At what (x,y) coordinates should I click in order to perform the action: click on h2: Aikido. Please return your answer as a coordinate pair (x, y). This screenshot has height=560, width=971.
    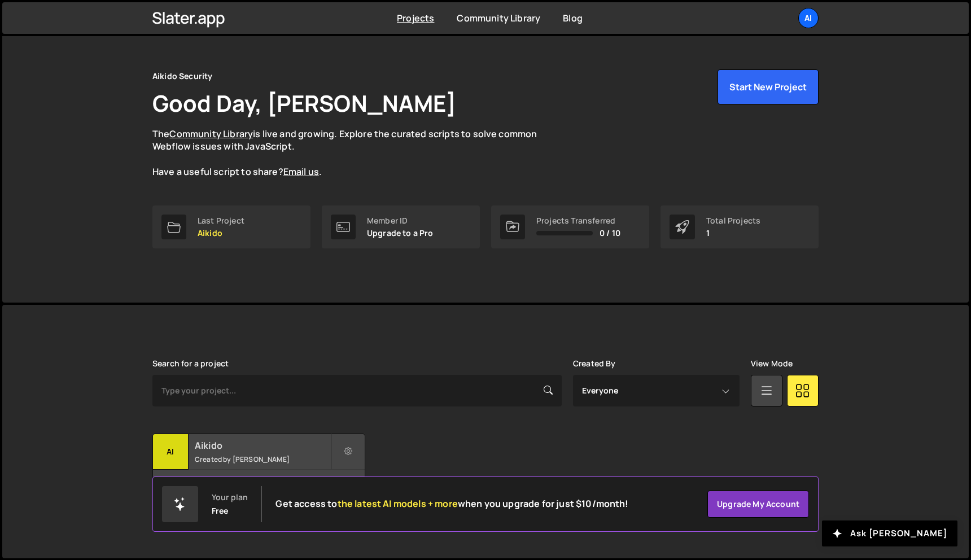
    Looking at the image, I should click on (263, 445).